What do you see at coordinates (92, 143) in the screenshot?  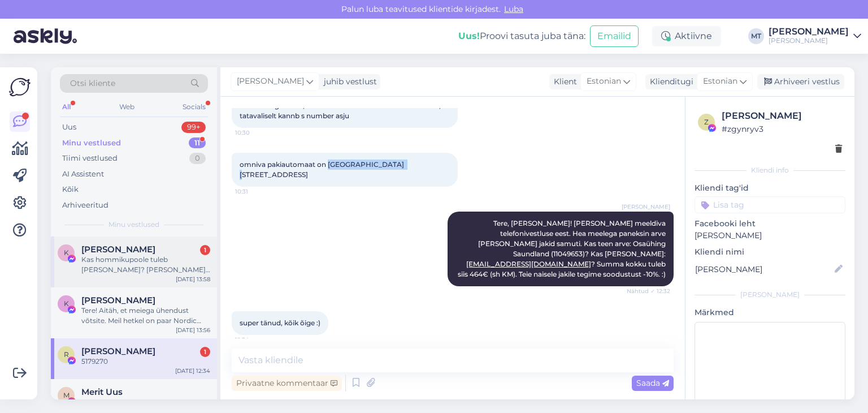 I see `div: Minu vestlused` at bounding box center [92, 143].